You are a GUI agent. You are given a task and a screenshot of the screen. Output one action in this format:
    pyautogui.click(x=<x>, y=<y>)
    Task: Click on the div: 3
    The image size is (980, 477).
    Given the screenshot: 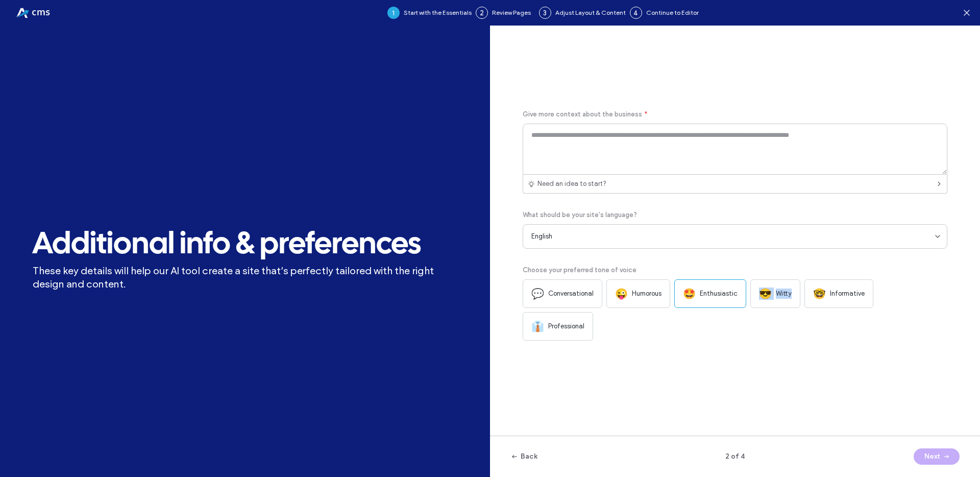 What is the action you would take?
    pyautogui.click(x=545, y=12)
    